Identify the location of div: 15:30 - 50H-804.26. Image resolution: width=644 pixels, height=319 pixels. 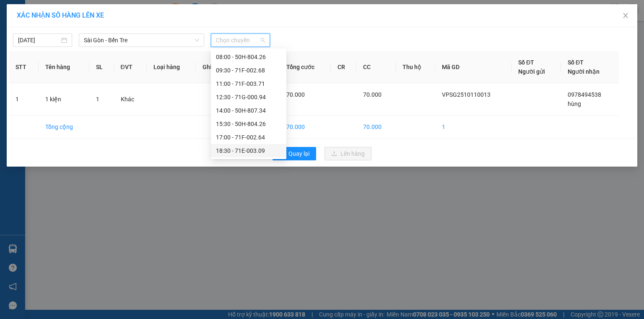
(249, 124).